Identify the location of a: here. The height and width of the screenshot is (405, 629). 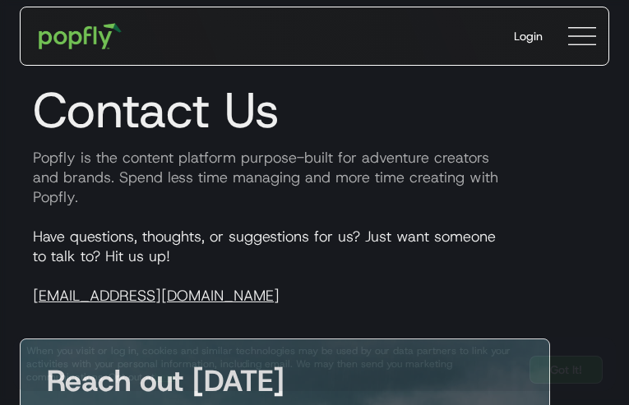
(164, 377).